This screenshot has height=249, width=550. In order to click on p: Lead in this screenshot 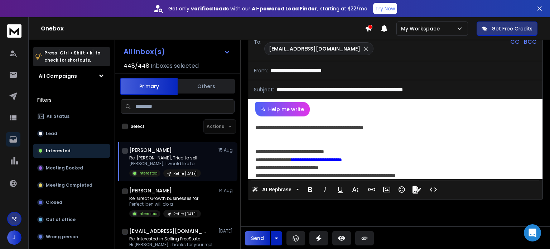, I will do `click(52, 134)`.